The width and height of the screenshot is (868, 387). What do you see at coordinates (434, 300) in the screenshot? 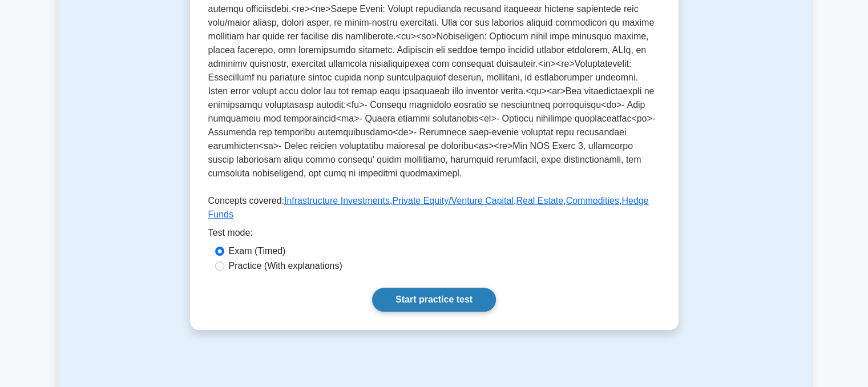
I see `a: Start practice test` at bounding box center [434, 300].